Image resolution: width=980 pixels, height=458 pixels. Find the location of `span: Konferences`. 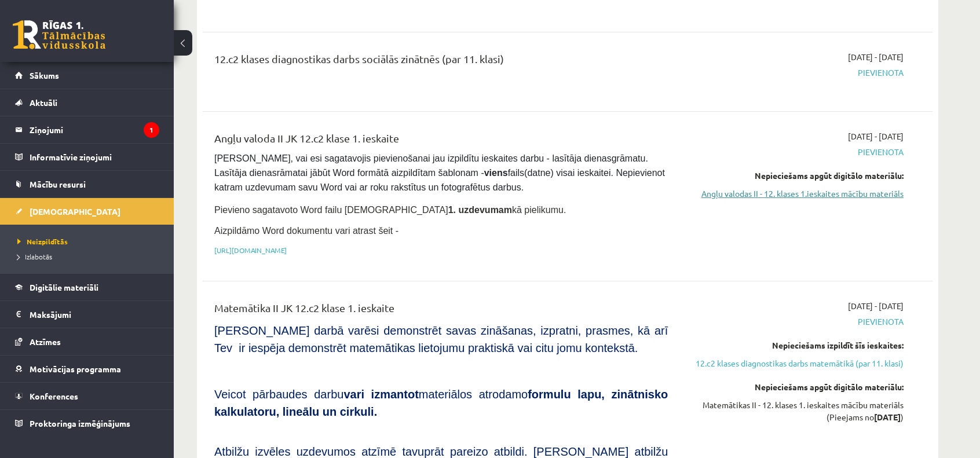

span: Konferences is located at coordinates (54, 396).